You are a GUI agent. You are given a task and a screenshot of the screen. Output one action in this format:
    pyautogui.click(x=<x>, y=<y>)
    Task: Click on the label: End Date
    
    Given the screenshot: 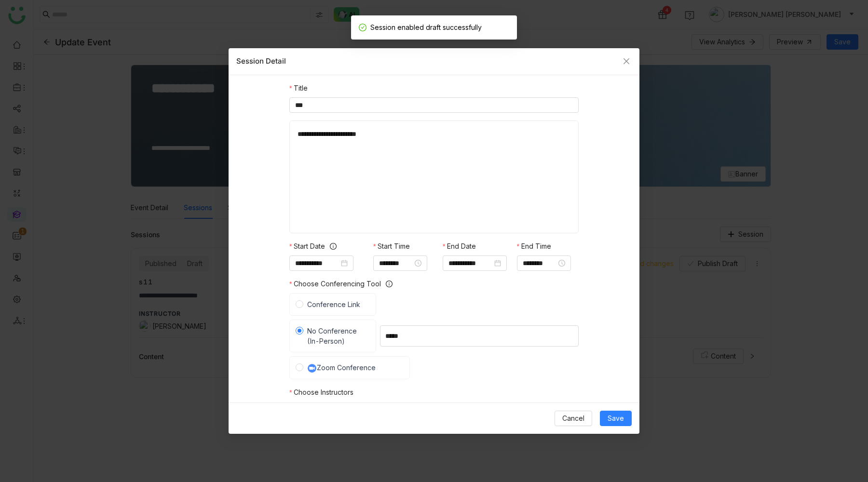 What is the action you would take?
    pyautogui.click(x=459, y=246)
    